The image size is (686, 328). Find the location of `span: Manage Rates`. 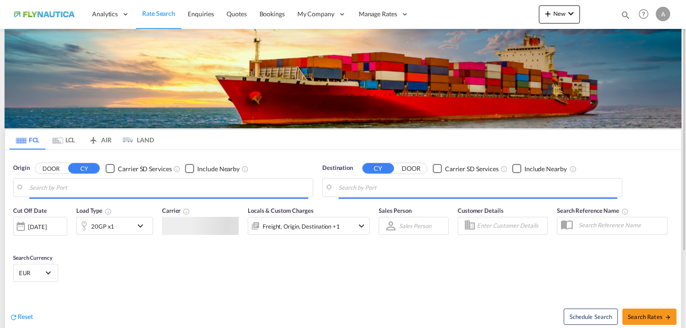

span: Manage Rates is located at coordinates (378, 14).